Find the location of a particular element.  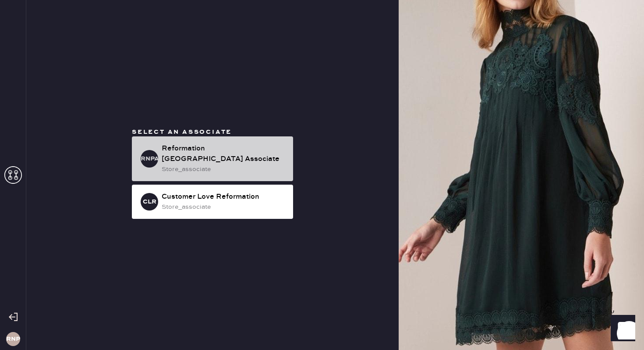

h3: RNPA is located at coordinates (149, 159).